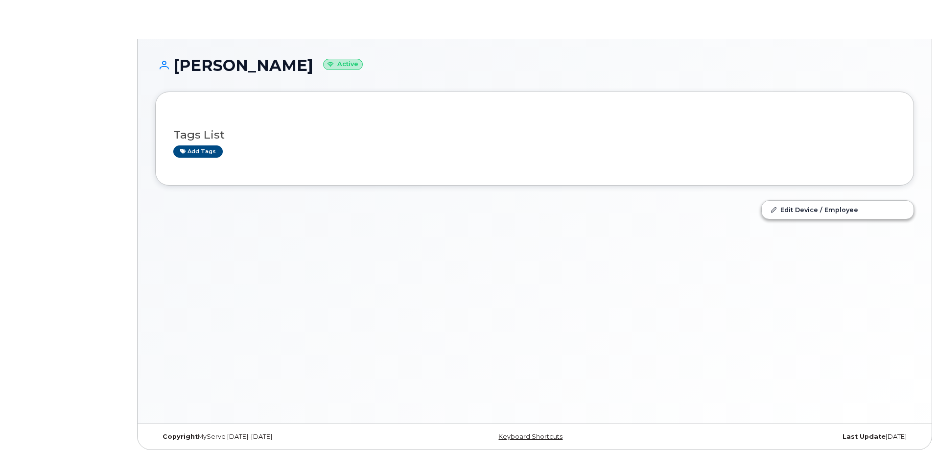 The image size is (937, 450). Describe the element at coordinates (180, 436) in the screenshot. I see `strong: Copyright` at that location.